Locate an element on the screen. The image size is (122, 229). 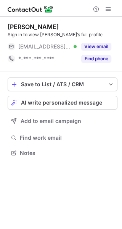
div: Save to List / ATS / CRM is located at coordinates (63, 84).